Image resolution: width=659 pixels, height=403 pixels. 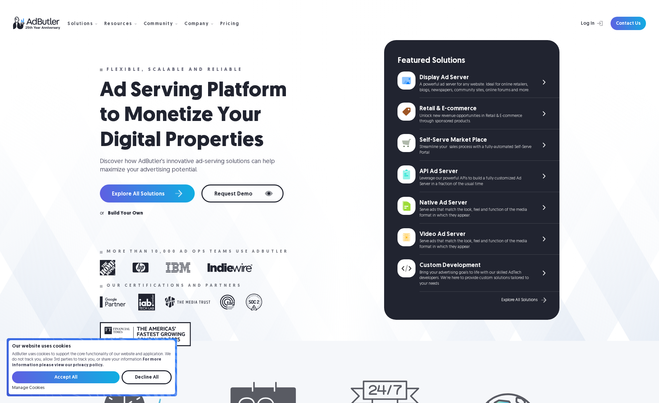 I want to click on p: AdButler uses cookies to support the core functionality of our website and application. We do not..., so click(x=92, y=360).